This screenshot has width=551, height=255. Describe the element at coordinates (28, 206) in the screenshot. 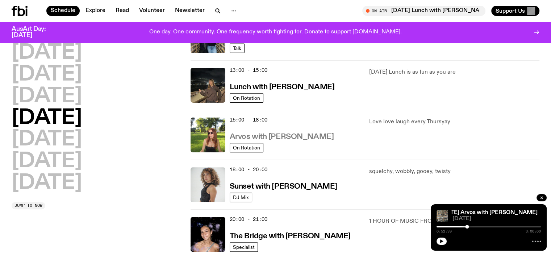

I see `button: Jump to now` at that location.